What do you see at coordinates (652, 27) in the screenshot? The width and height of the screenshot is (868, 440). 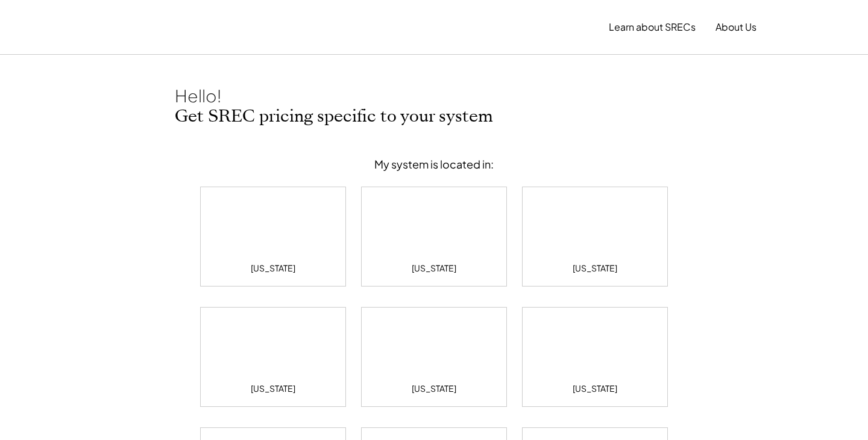 I see `button: Learn about SRECs` at bounding box center [652, 27].